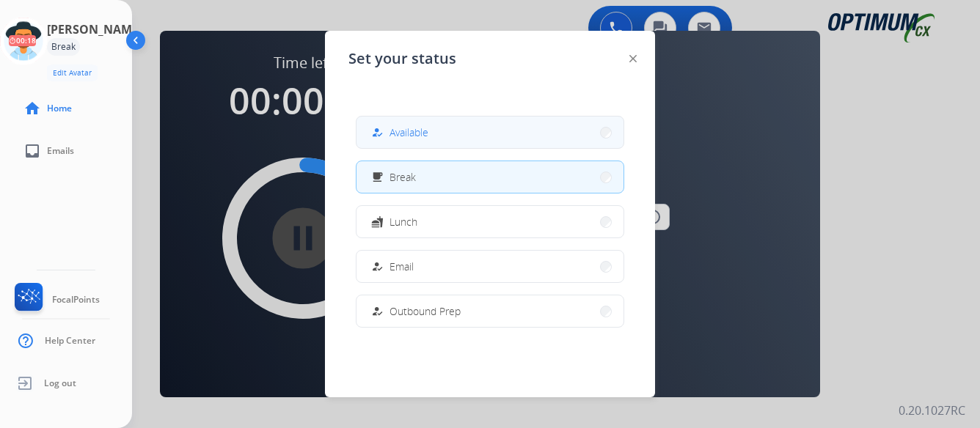  What do you see at coordinates (490, 311) in the screenshot?
I see `button: Outbound Prep` at bounding box center [490, 311].